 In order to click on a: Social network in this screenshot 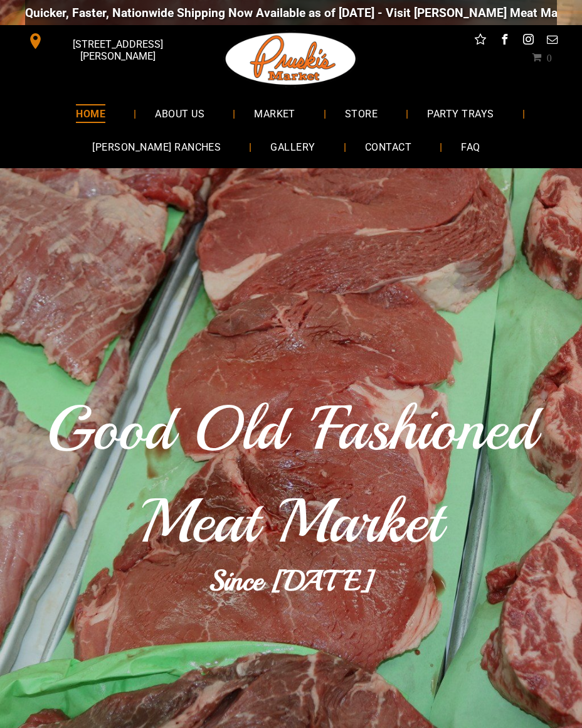, I will do `click(481, 41)`.